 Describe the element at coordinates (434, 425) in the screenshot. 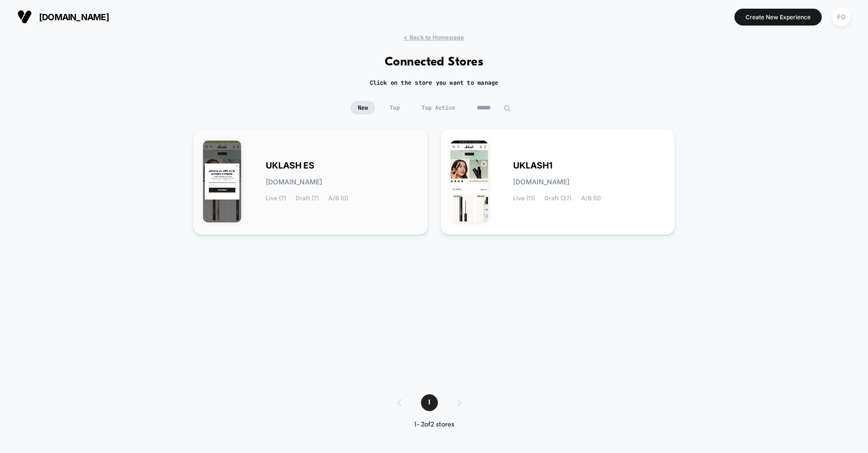

I see `div: 1 - 2 of 2 stores` at that location.